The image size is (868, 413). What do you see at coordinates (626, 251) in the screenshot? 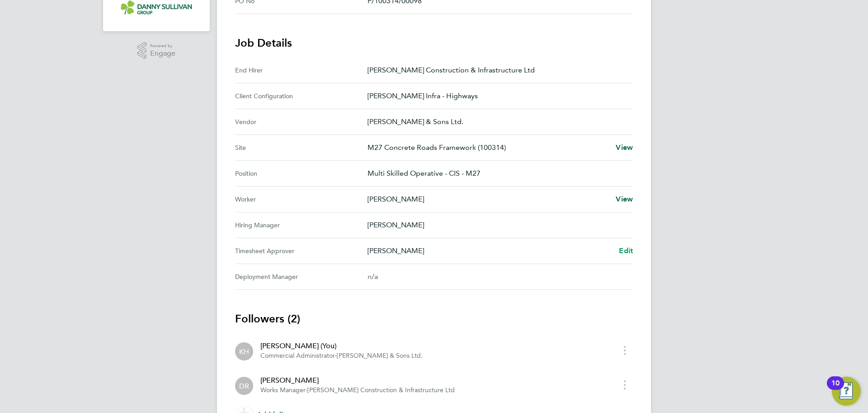
I see `span: Edit` at bounding box center [626, 251].